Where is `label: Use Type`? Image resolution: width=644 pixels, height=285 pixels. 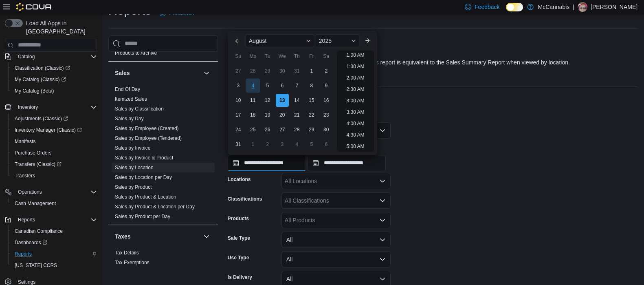 label: Use Type is located at coordinates (239, 258).